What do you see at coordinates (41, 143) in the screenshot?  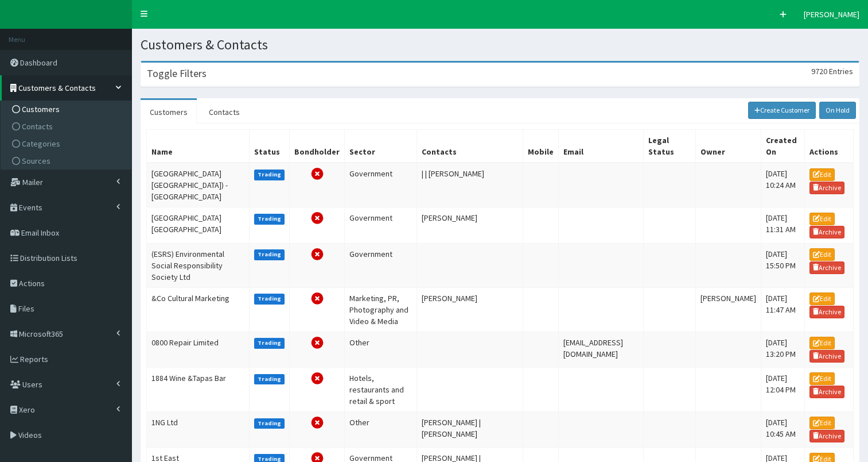 I see `span: Categories` at bounding box center [41, 143].